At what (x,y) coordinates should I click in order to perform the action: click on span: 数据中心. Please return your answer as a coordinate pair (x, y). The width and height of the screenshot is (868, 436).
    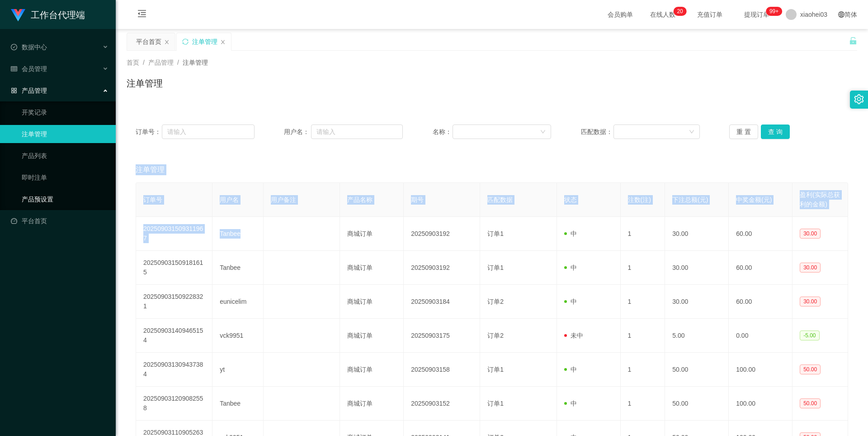
    Looking at the image, I should click on (29, 47).